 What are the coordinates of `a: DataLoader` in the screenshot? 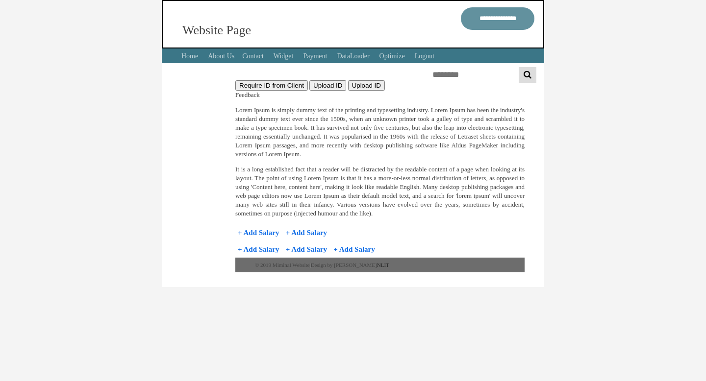 It's located at (353, 56).